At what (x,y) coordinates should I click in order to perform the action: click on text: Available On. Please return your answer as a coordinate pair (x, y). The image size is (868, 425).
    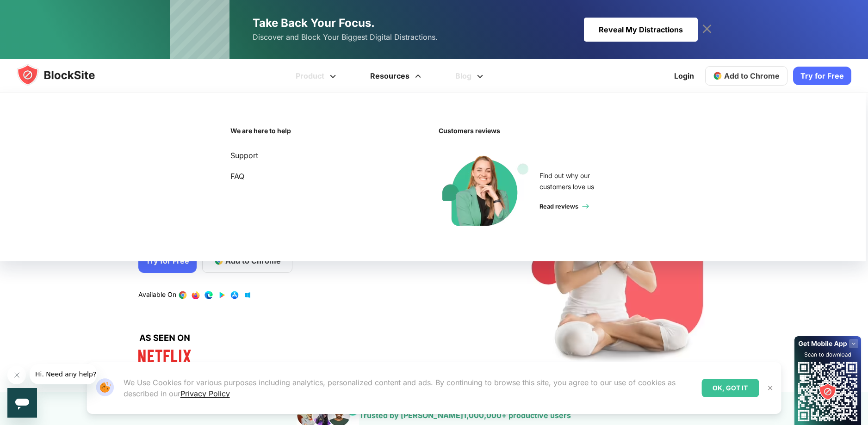
    Looking at the image, I should click on (157, 295).